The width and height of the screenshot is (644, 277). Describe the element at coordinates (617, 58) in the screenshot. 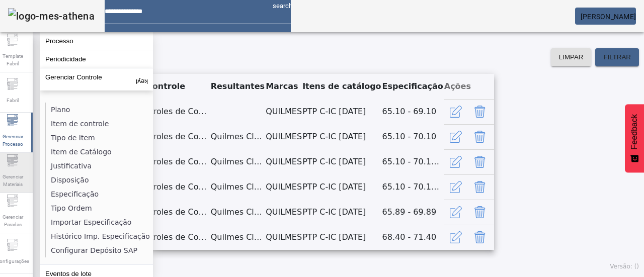

I see `button: FILTRAR` at that location.